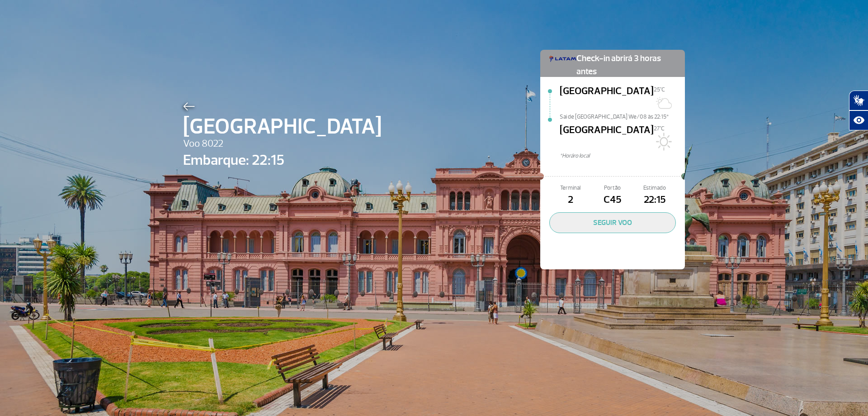 This screenshot has height=416, width=868. I want to click on span: Portão, so click(612, 188).